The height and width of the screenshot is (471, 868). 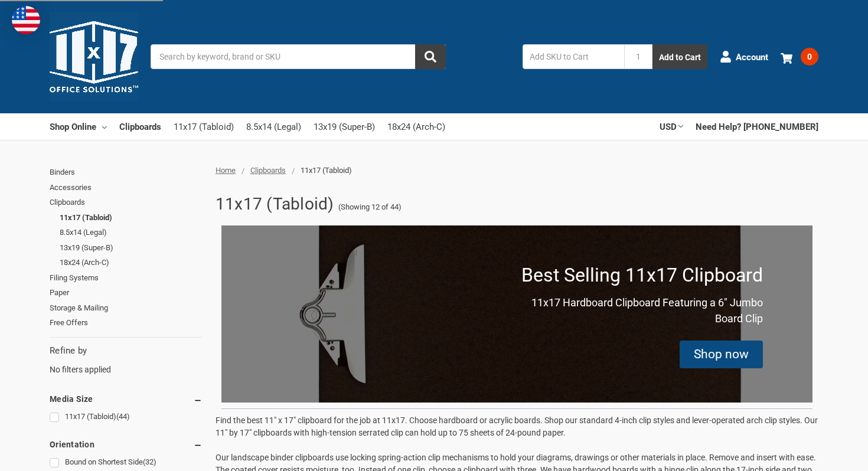 What do you see at coordinates (671, 127) in the screenshot?
I see `a: USD` at bounding box center [671, 127].